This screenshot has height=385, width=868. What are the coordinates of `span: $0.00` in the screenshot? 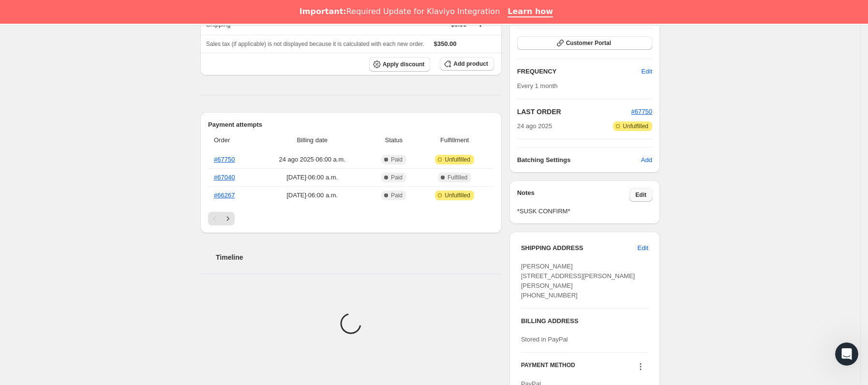 It's located at (459, 24).